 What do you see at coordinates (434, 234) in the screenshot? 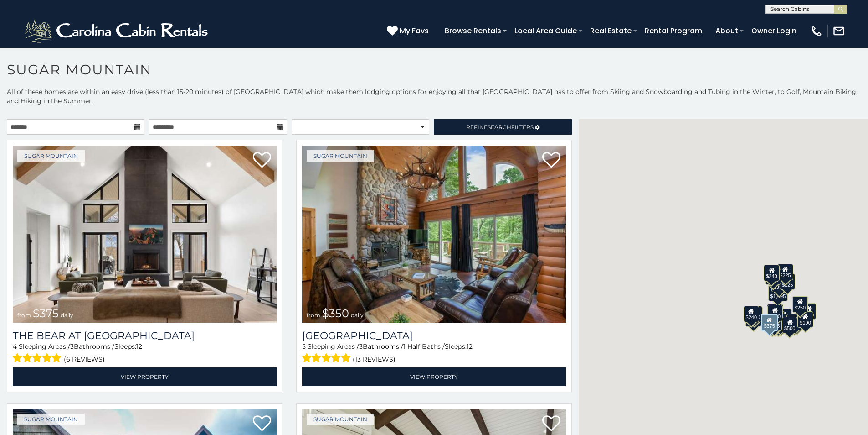
I see `img: Grouse Moor Lodge` at bounding box center [434, 234].